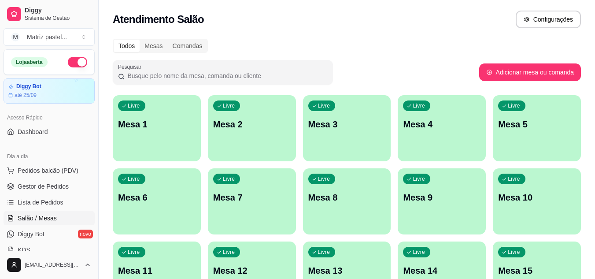 Image resolution: width=595 pixels, height=279 pixels. What do you see at coordinates (33, 132) in the screenshot?
I see `span: Dashboard` at bounding box center [33, 132].